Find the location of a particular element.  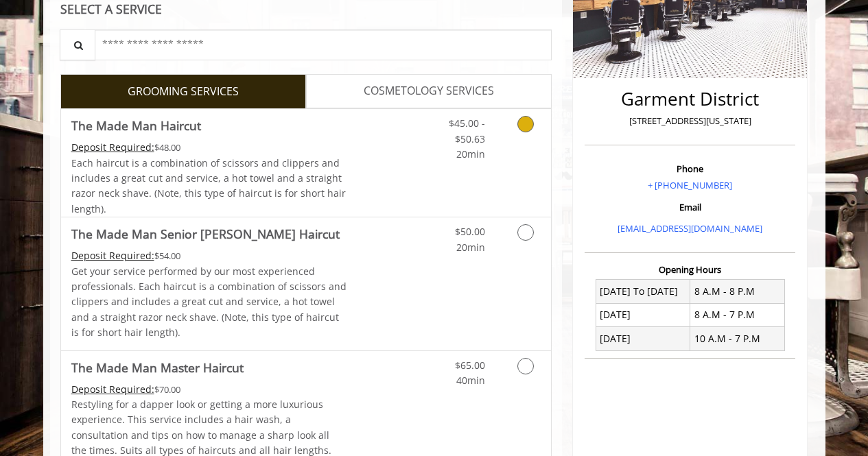

div: SELECT A SERVICE is located at coordinates (306, 9).